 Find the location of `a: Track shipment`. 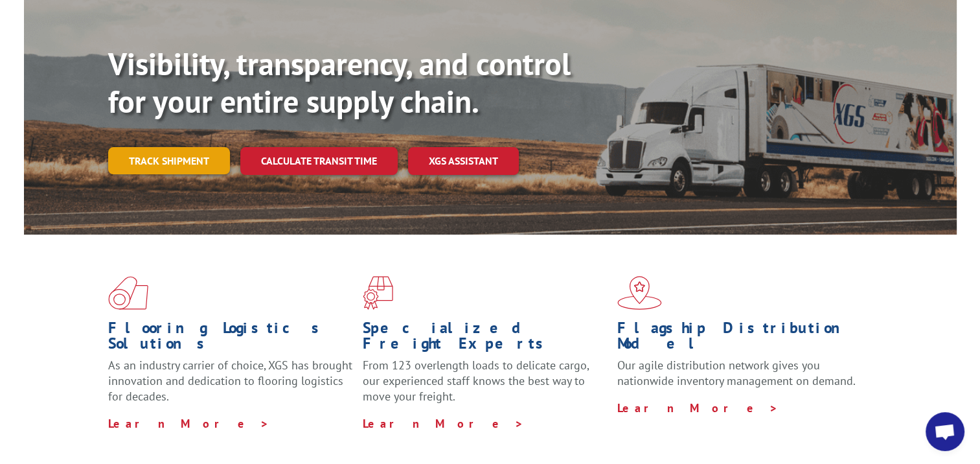

a: Track shipment is located at coordinates (169, 160).